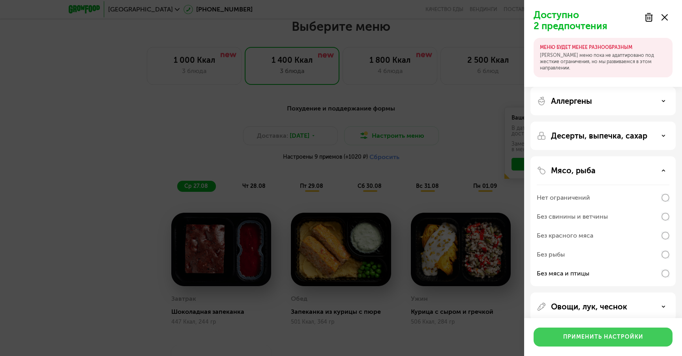 The width and height of the screenshot is (682, 356). What do you see at coordinates (603, 337) in the screenshot?
I see `div: Применить настройки` at bounding box center [603, 337].